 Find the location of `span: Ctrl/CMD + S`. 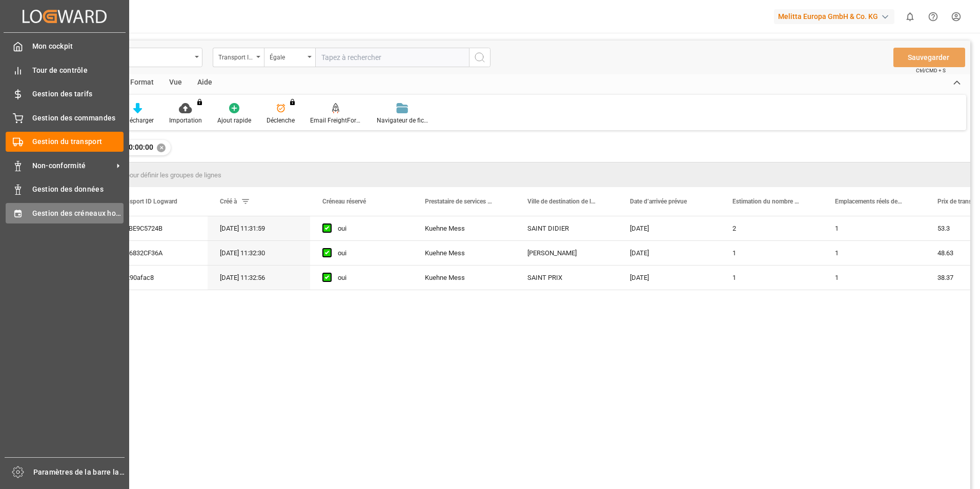

span: Ctrl/CMD + S is located at coordinates (931, 70).